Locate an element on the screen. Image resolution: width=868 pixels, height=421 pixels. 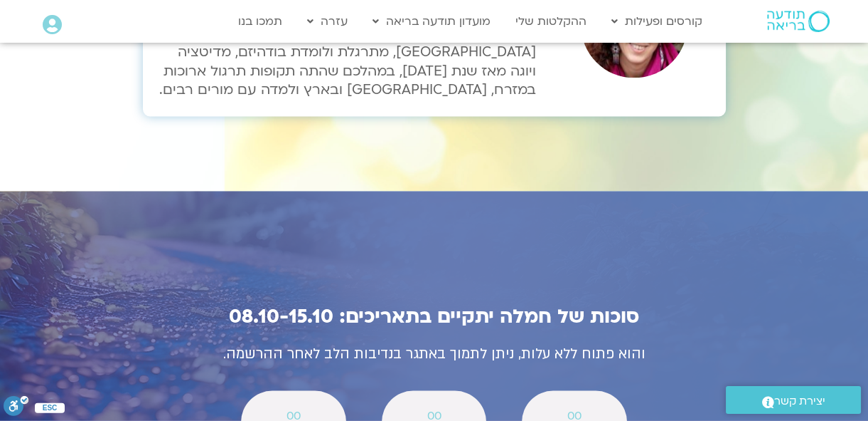
a: קורסים ופעילות is located at coordinates (657, 21).